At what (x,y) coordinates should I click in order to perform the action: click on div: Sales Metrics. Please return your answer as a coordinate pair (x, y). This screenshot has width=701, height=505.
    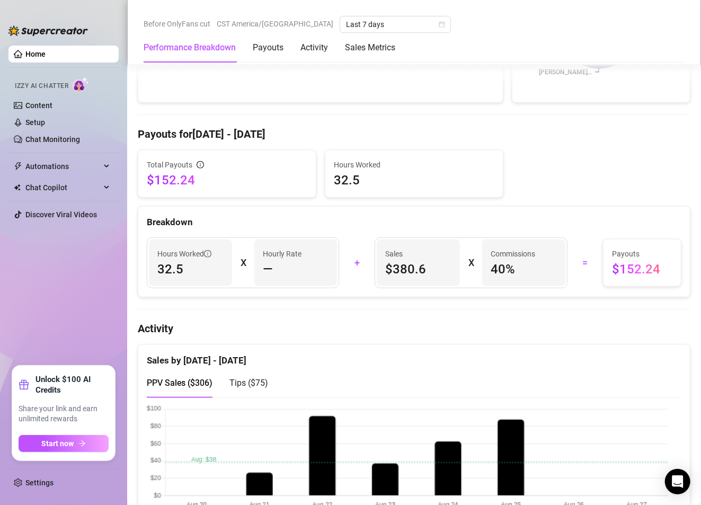
    Looking at the image, I should click on (370, 48).